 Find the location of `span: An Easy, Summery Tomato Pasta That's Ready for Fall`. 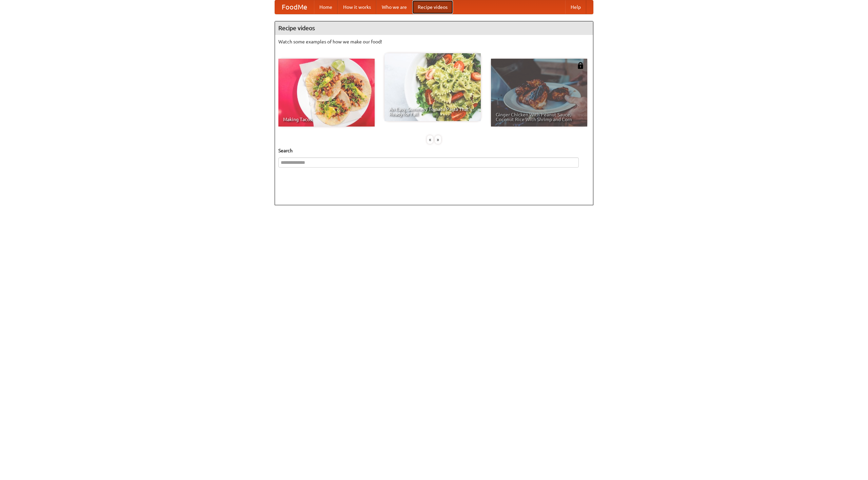

span: An Easy, Summery Tomato Pasta That's Ready for Fall is located at coordinates (433, 112).